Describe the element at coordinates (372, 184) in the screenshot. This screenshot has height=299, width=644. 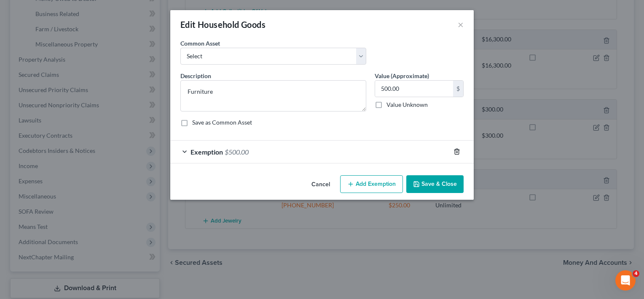
I see `button: Add Exemption` at that location.